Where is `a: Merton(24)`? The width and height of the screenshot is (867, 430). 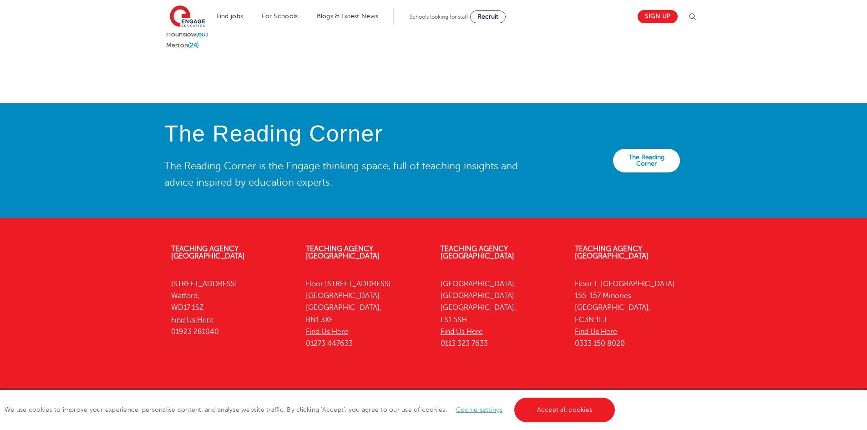 a: Merton(24) is located at coordinates (182, 45).